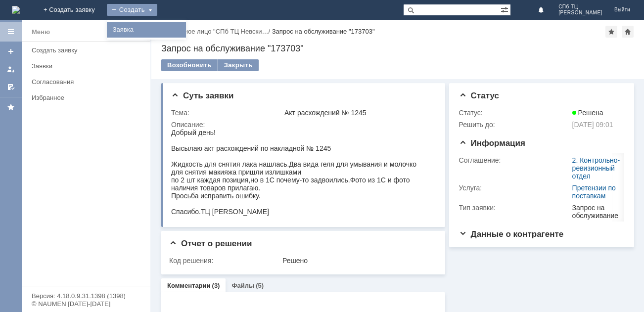 This screenshot has height=312, width=644. What do you see at coordinates (202, 95) in the screenshot?
I see `span: Суть заявки` at bounding box center [202, 95].